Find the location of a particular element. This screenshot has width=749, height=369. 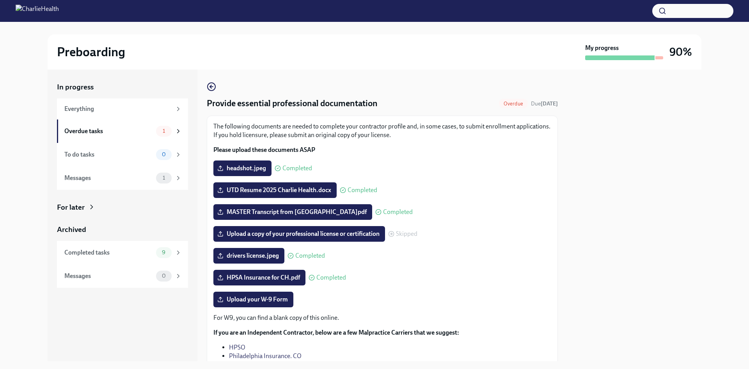

a: Messages1 is located at coordinates (123, 178).